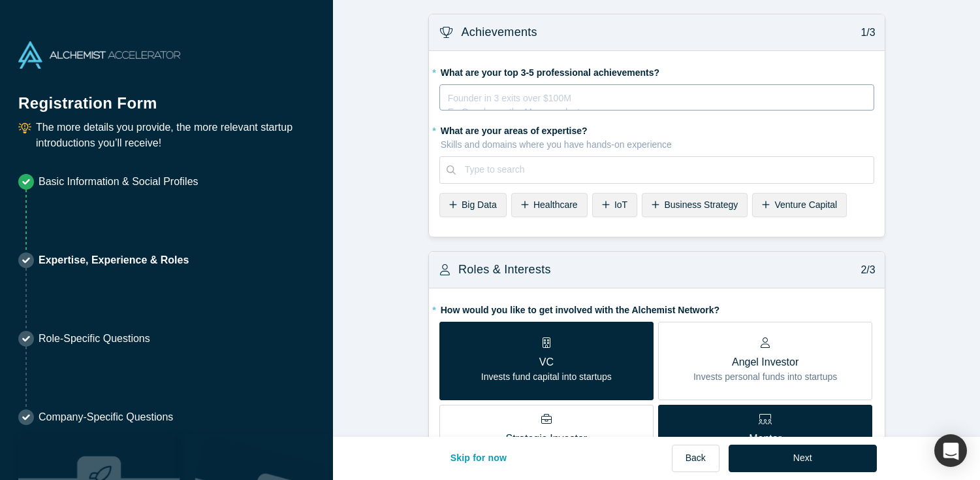  Describe the element at coordinates (657, 97) in the screenshot. I see `div: rdw-wrapper` at that location.